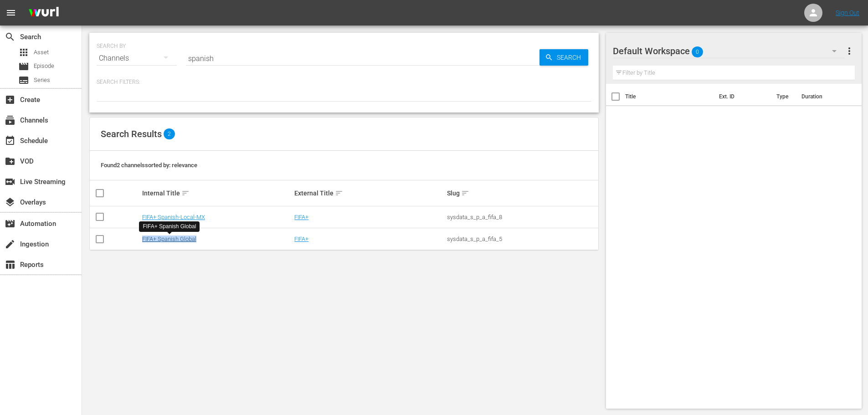 This screenshot has width=868, height=415. I want to click on span: Overlays, so click(10, 203).